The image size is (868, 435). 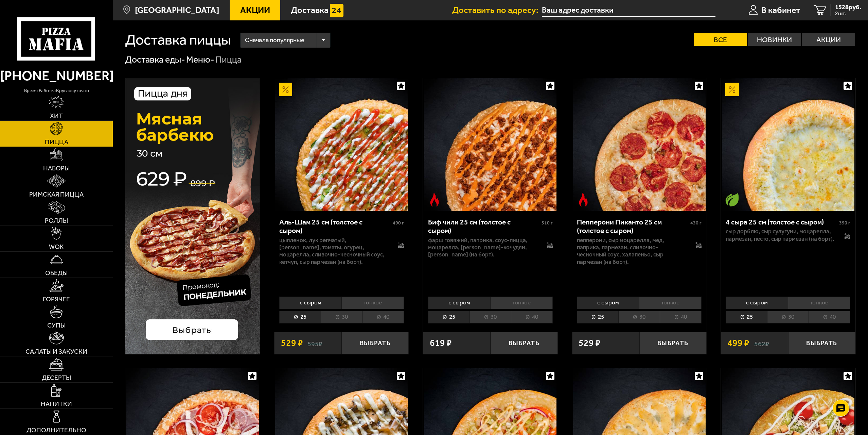 I want to click on input: Ваш адрес доставки, so click(x=628, y=10).